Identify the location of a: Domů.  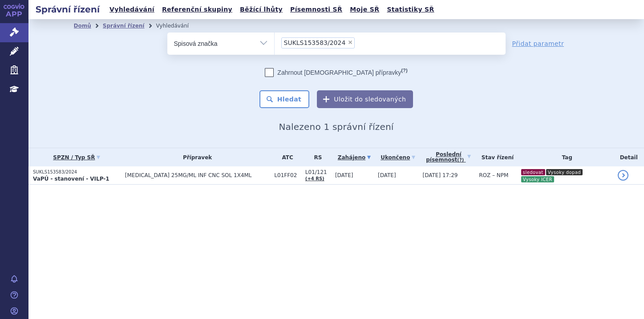
(82, 26).